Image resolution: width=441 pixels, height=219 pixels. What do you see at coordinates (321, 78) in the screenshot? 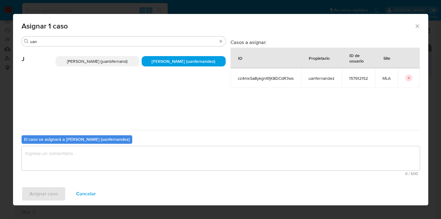
I see `span: uanfernandez` at bounding box center [321, 78].